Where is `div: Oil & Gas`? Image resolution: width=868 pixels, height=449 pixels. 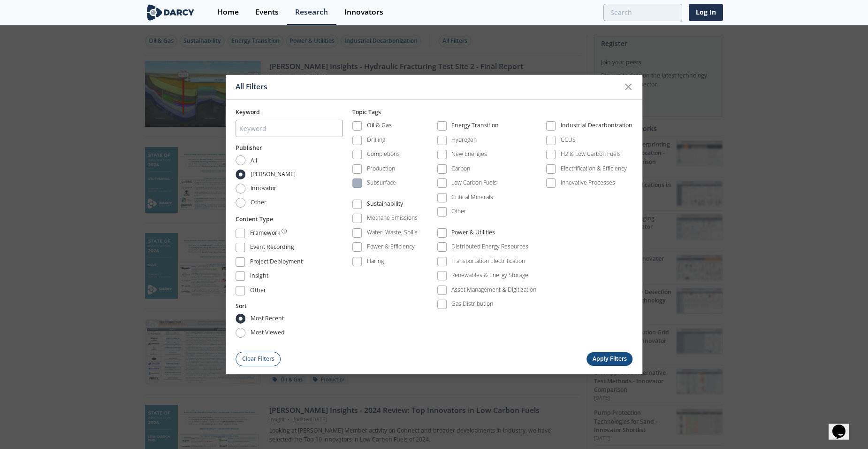
div: Oil & Gas is located at coordinates (379, 127).